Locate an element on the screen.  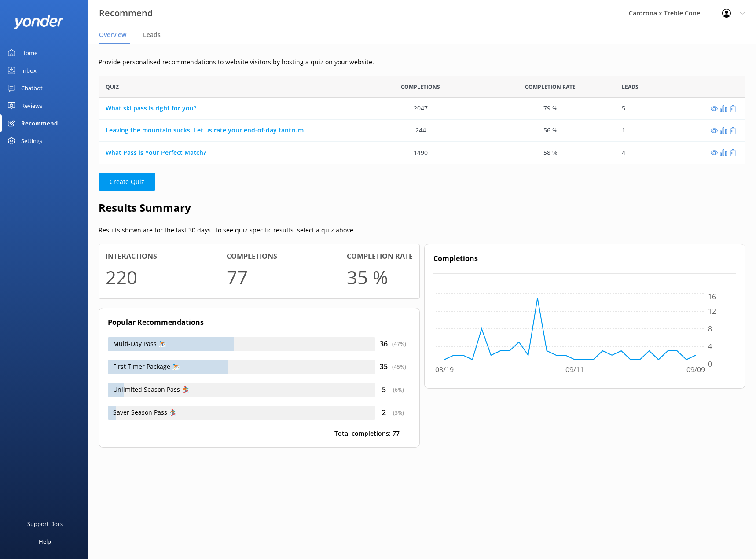
div: Recommend is located at coordinates (39, 123).